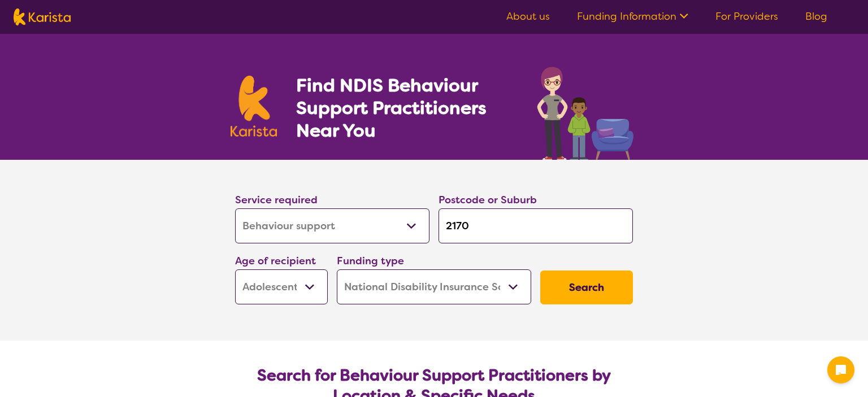  I want to click on label: Postcode or Suburb, so click(488, 200).